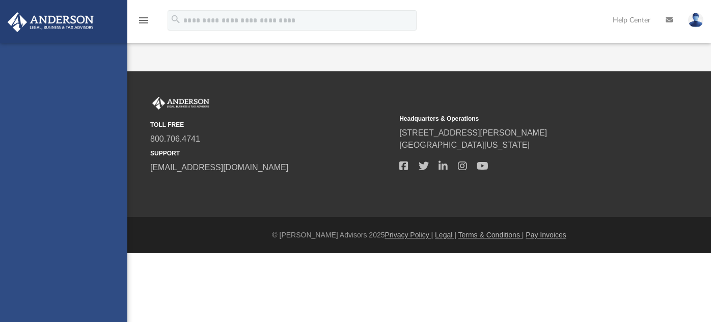  Describe the element at coordinates (271, 153) in the screenshot. I see `small: SUPPORT` at that location.